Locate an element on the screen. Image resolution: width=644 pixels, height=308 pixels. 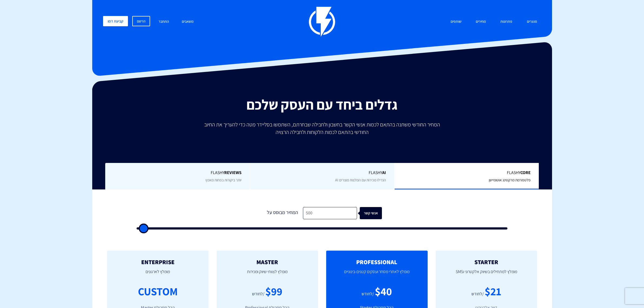
span: יותר ביקורות בפחות מאמץ is located at coordinates (224, 180).